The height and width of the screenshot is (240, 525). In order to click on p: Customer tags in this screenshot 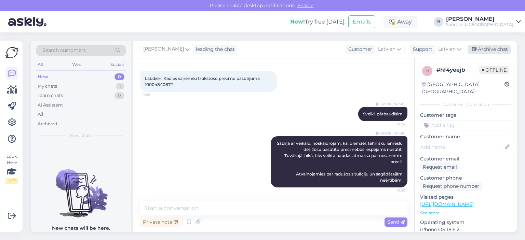, I will do `click(465, 115)`.